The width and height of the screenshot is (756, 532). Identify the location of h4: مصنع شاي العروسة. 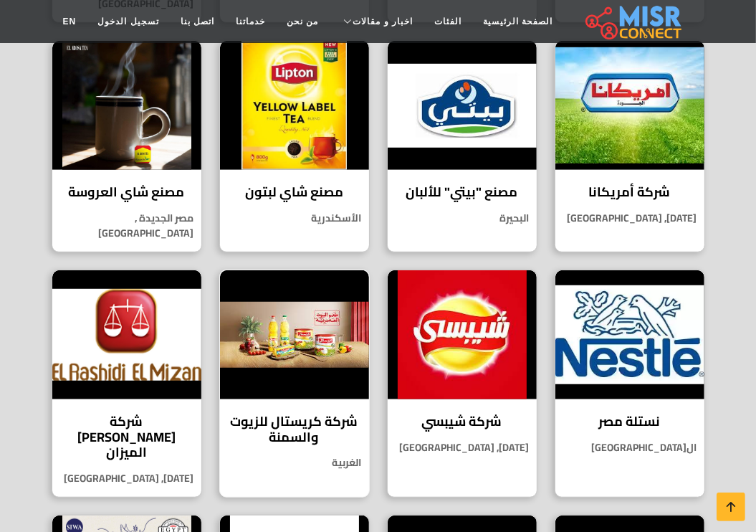
(127, 192).